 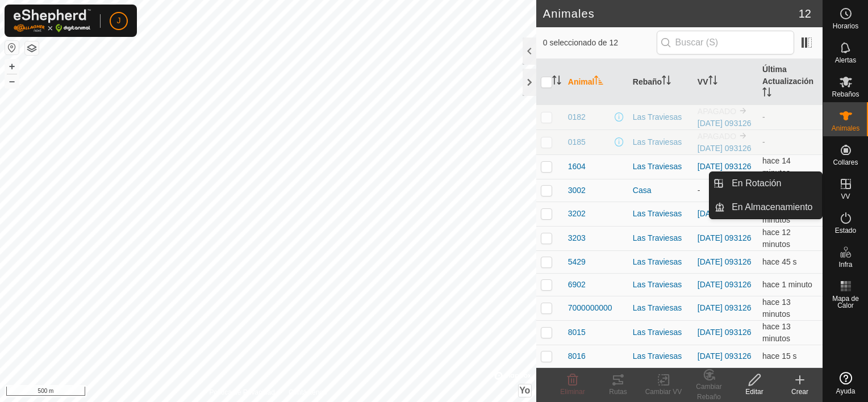 I want to click on span: Collares, so click(x=845, y=162).